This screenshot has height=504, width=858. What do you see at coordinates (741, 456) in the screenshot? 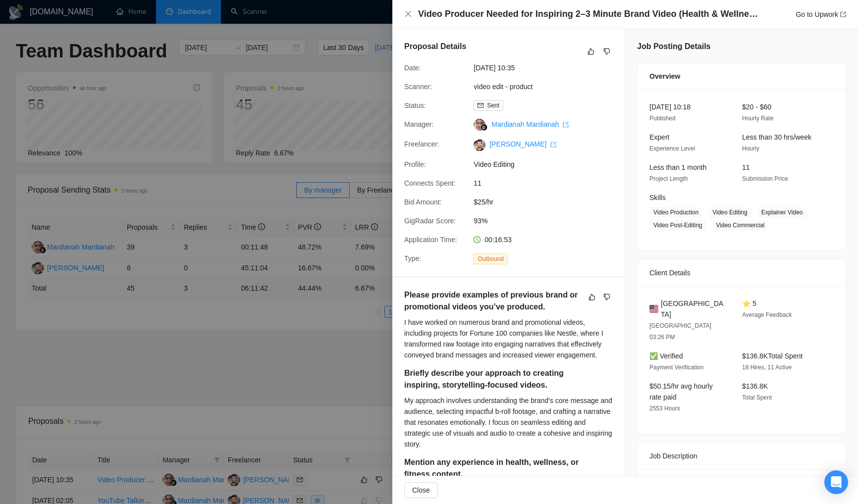
I see `div: Job Description` at bounding box center [741, 456].